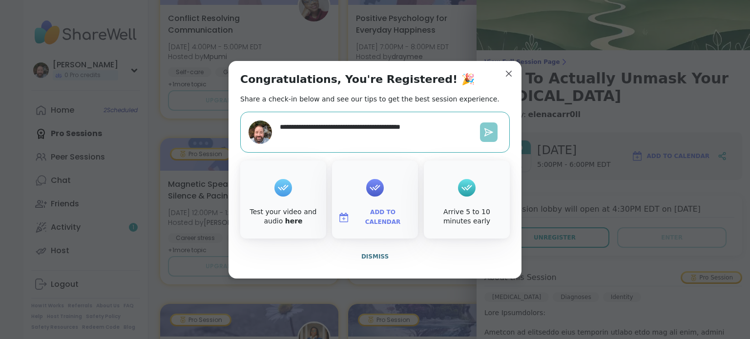 The image size is (750, 339). I want to click on h1: Congratulations, You're Registered! 🎉, so click(357, 80).